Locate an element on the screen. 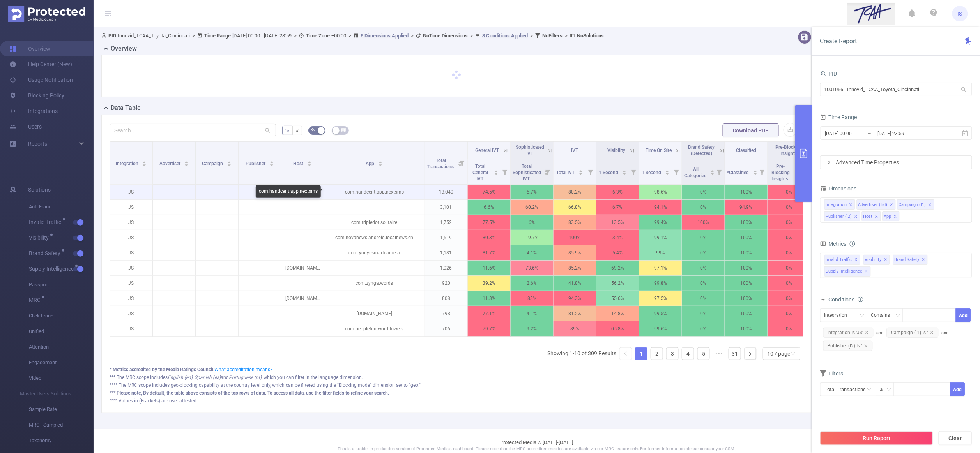 The width and height of the screenshot is (980, 453). p: 5.4% is located at coordinates (618, 253).